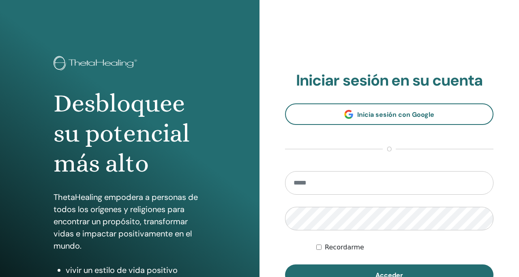  Describe the element at coordinates (344, 247) in the screenshot. I see `label: Recordarme` at that location.